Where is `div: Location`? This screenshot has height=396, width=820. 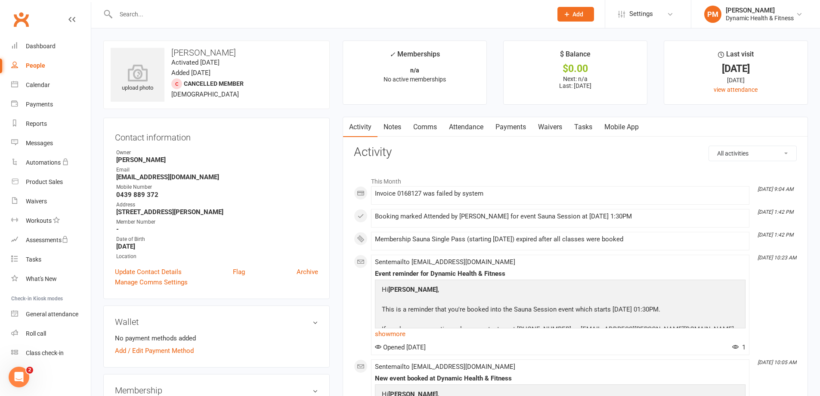
div: Location is located at coordinates (217, 256).